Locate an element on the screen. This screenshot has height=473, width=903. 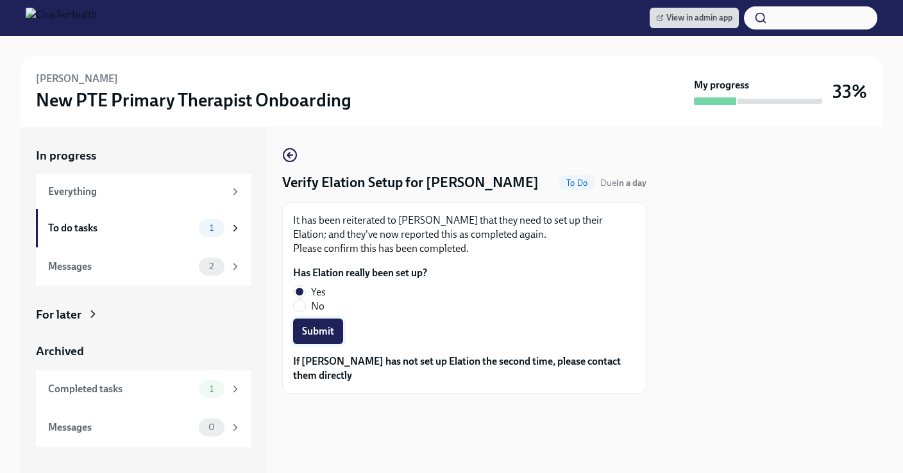
h3: 33% is located at coordinates (850, 92).